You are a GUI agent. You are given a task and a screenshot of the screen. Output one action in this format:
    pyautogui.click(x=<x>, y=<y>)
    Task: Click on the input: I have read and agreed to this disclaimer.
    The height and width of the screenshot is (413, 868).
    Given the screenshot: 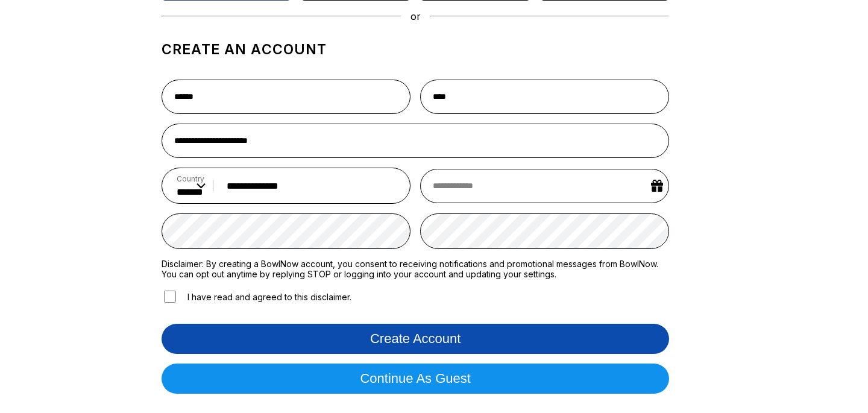 What is the action you would take?
    pyautogui.click(x=170, y=296)
    